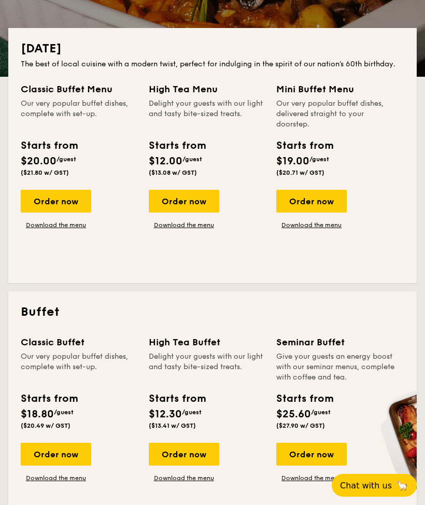 This screenshot has height=505, width=425. I want to click on h2: Buffet, so click(213, 312).